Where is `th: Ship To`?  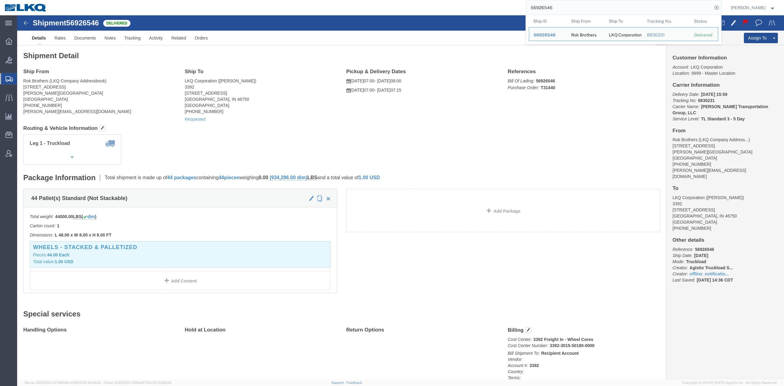 th: Ship To is located at coordinates (623, 21).